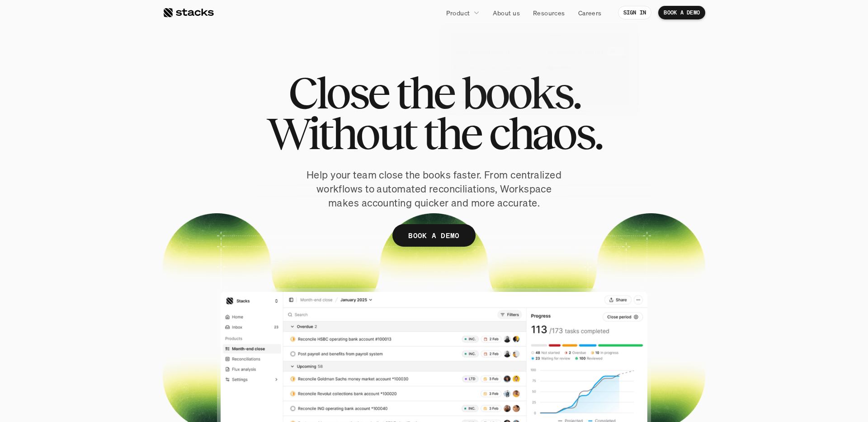 The image size is (868, 422). What do you see at coordinates (475, 84) in the screenshot?
I see `p: Journal entries` at bounding box center [475, 84].